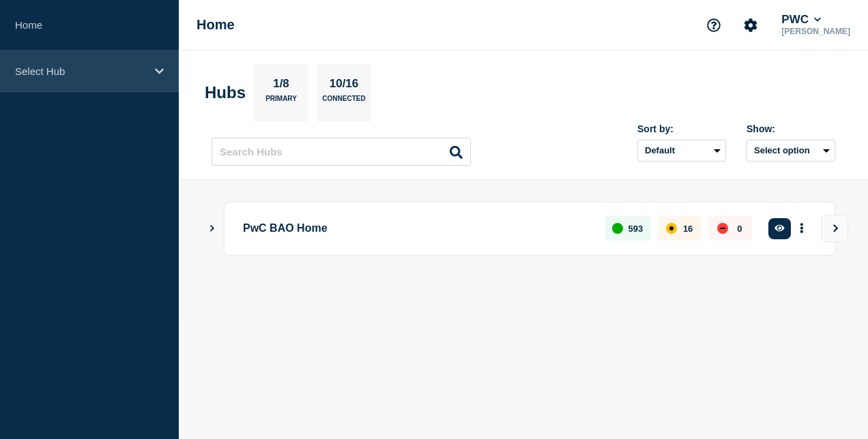 This screenshot has height=439, width=868. Describe the element at coordinates (723, 228) in the screenshot. I see `div: down` at that location.